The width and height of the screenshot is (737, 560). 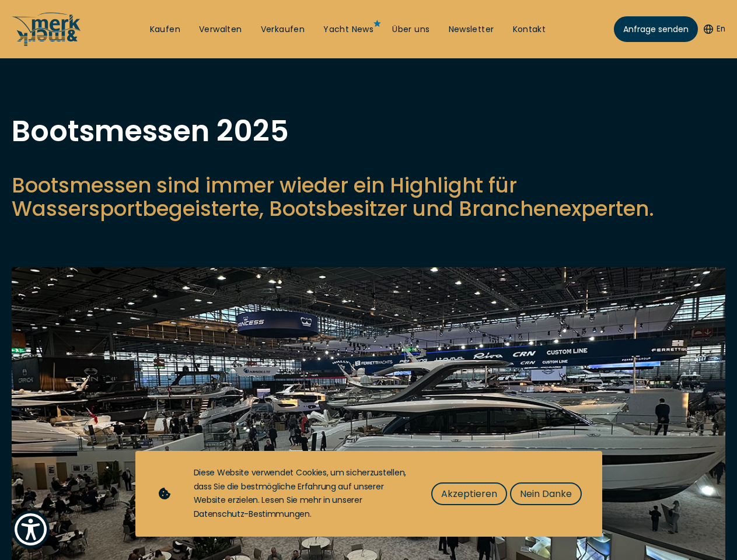 I want to click on a: Kontakt, so click(x=530, y=30).